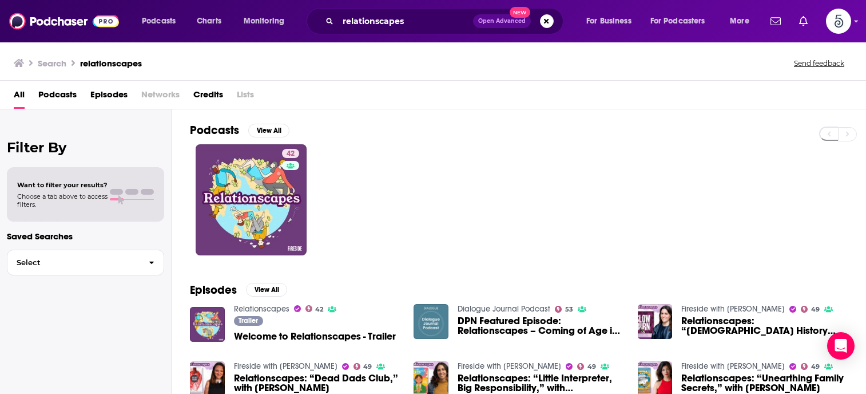  Describe the element at coordinates (406, 21) in the screenshot. I see `input: Search podcasts, credits, & more...` at that location.